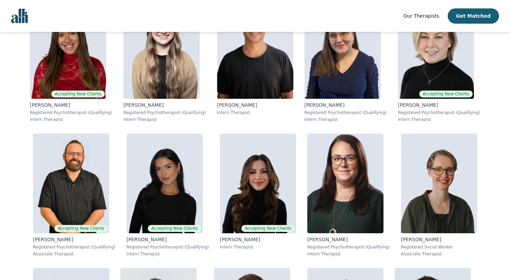 The height and width of the screenshot is (280, 510). What do you see at coordinates (165, 183) in the screenshot?
I see `img: Alyssa_Tweedie` at bounding box center [165, 183].